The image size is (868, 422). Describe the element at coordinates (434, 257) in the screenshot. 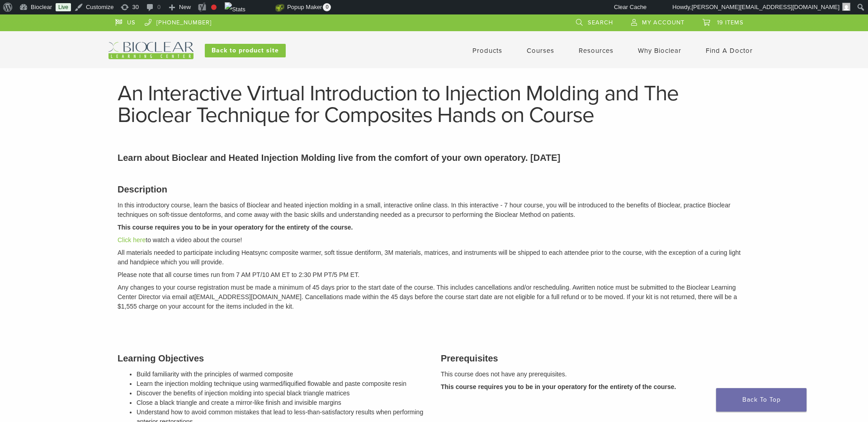

I see `p: All materials needed to participate including Heatsync composite warmer, soft tissue dentiform, 3...` at that location.